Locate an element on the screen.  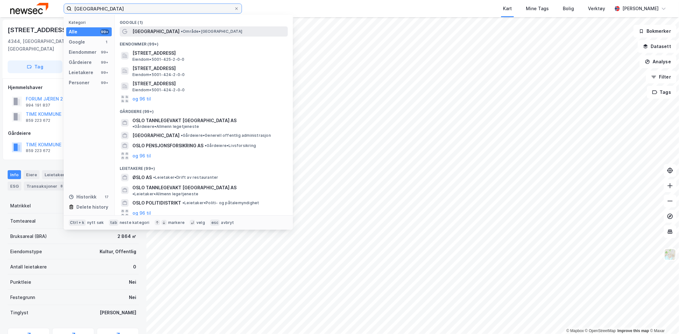
div: 8 is located at coordinates (62, 186).